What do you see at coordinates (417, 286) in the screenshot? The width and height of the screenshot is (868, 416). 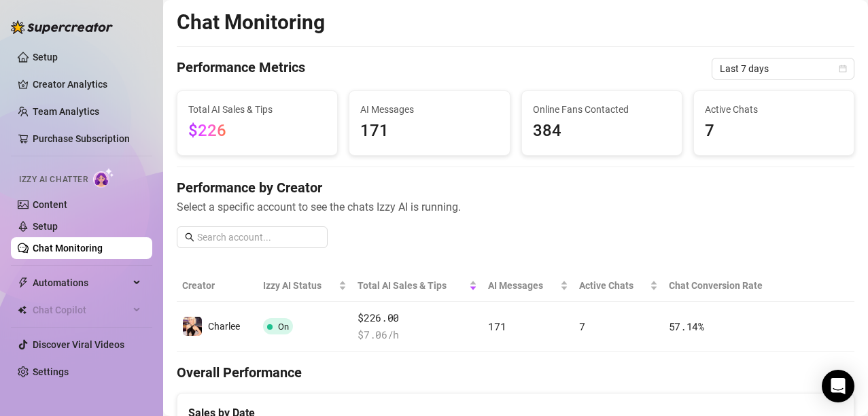 I see `th: Total AI Sales & Tips` at bounding box center [417, 286].